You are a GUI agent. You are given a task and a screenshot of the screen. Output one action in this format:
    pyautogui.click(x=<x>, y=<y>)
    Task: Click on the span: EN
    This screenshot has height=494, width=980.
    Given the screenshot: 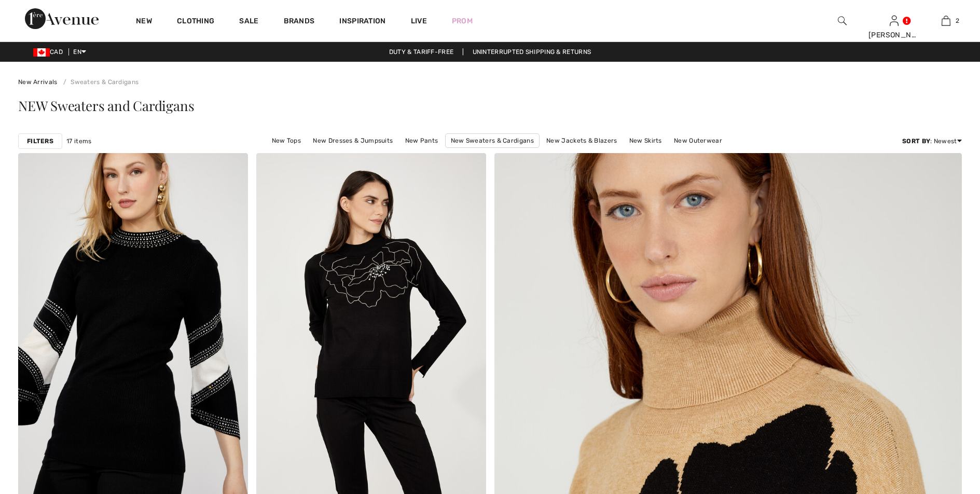 What is the action you would take?
    pyautogui.click(x=79, y=52)
    